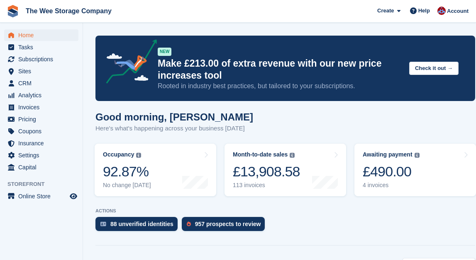  What do you see at coordinates (280, 86) in the screenshot?
I see `p: Rooted in industry best practices, but tailored to your subscriptions.` at bounding box center [280, 86].